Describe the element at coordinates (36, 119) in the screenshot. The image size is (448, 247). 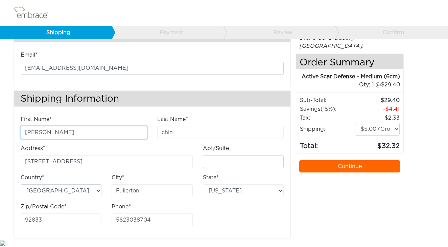
I see `label: First Name*` at that location.